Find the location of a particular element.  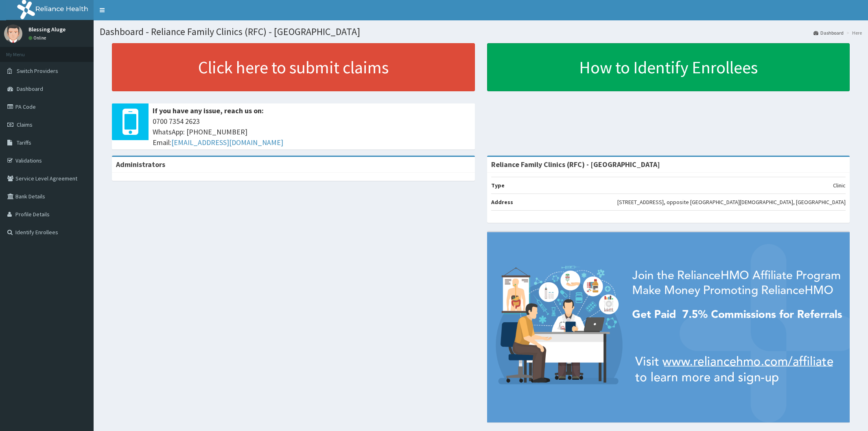

a: Dashboard is located at coordinates (829, 33).